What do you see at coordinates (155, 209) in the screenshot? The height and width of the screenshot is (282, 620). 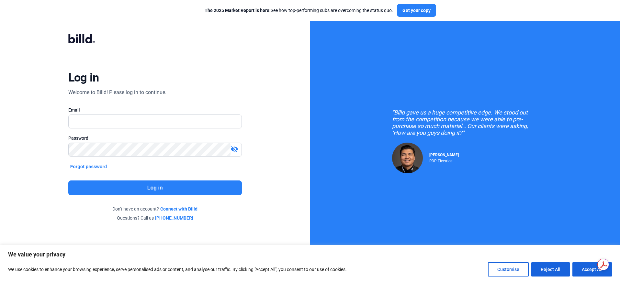 I see `div: Don't have an account?` at bounding box center [155, 209].